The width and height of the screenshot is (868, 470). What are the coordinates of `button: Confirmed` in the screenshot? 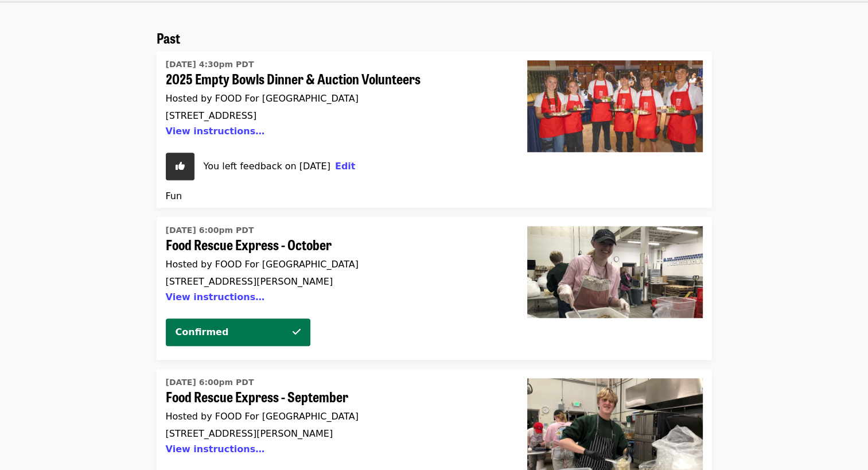 It's located at (238, 332).